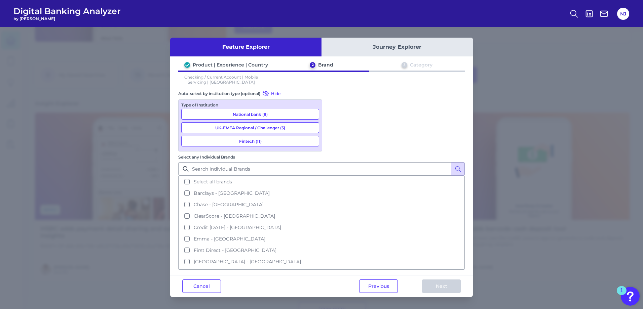 This screenshot has width=643, height=309. Describe the element at coordinates (246, 47) in the screenshot. I see `button: Feature Explorer` at that location.